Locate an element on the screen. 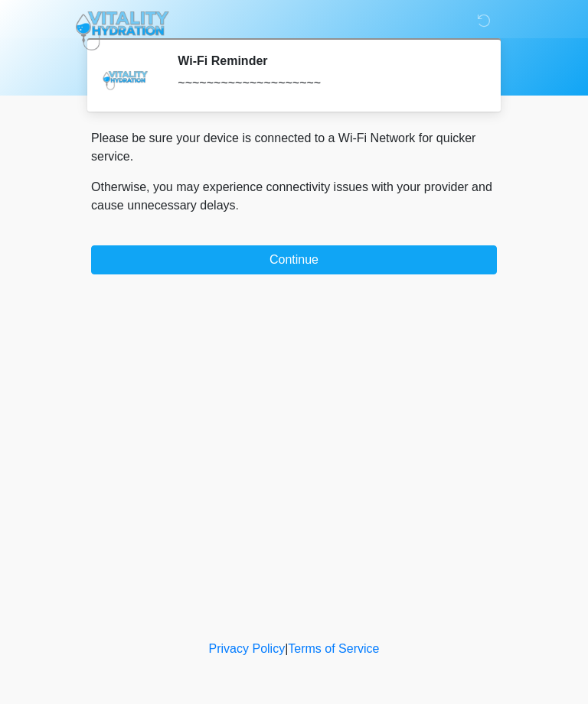 This screenshot has height=704, width=588. img: Vitality Hydration Logo is located at coordinates (123, 30).